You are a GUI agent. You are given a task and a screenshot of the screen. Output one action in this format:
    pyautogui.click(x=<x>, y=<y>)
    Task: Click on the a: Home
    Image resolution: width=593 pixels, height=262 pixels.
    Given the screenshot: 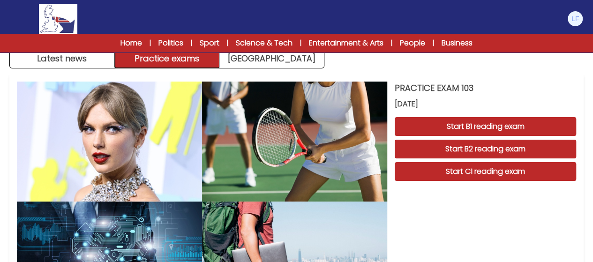 What is the action you would take?
    pyautogui.click(x=131, y=43)
    